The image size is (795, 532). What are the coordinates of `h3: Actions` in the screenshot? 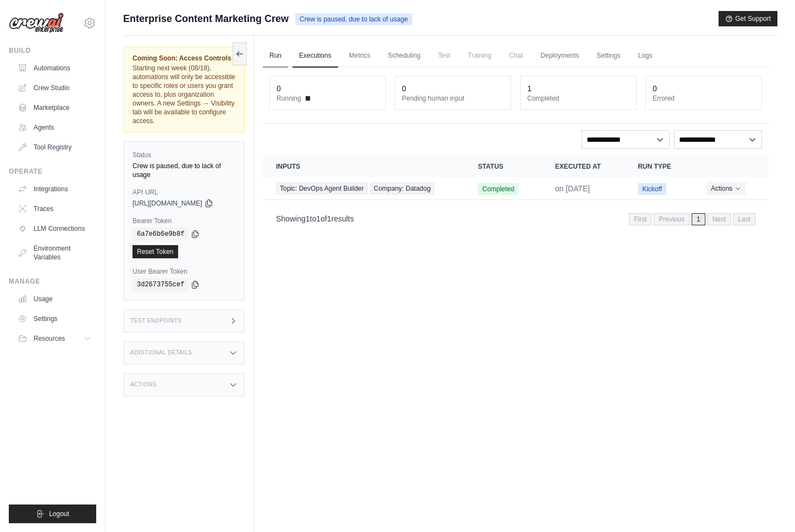 It's located at (144, 385).